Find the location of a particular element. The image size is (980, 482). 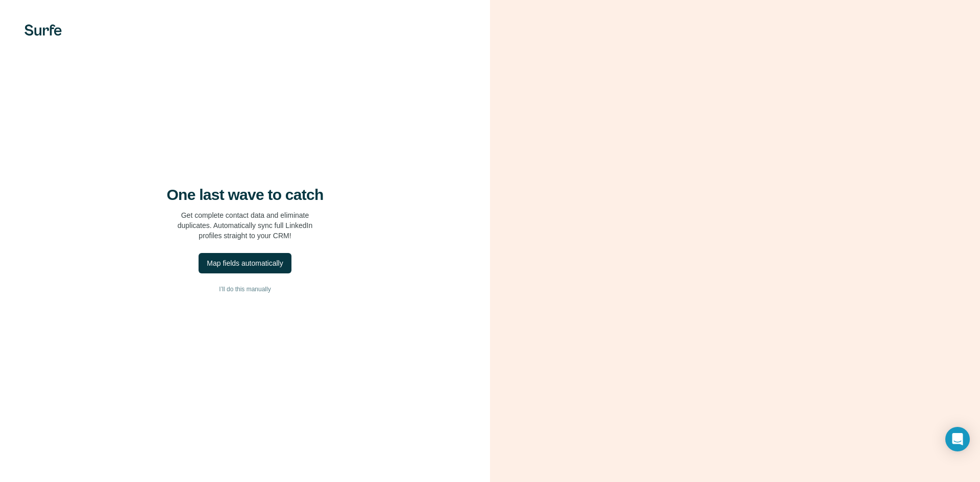

p: Get complete contact data and eliminate duplicates. Automatically sync full LinkedIn profiles str... is located at coordinates (245, 226).